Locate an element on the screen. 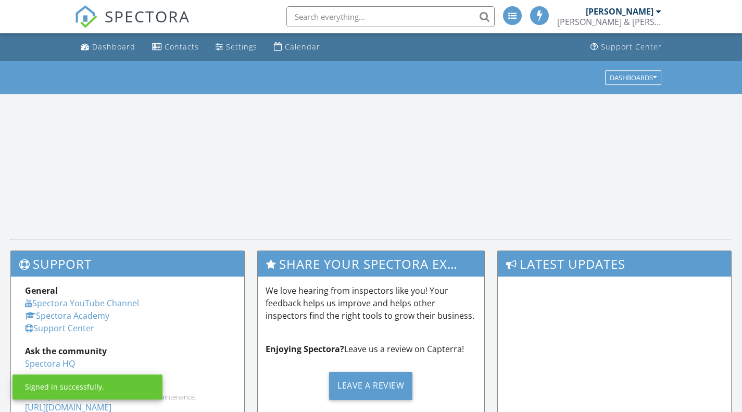  img: The Best Home Inspection Software - Spectora is located at coordinates (86, 17).